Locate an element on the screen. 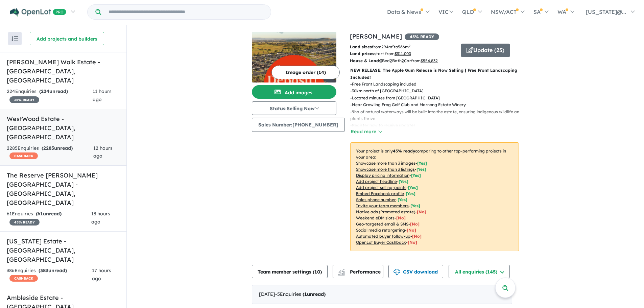  u: Automated buyer follow-up is located at coordinates (383, 236).